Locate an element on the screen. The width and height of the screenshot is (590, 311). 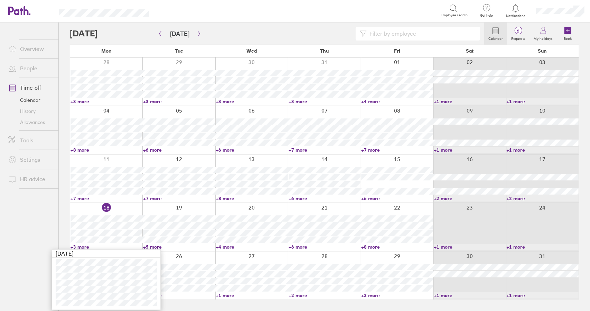
a: 6Requests is located at coordinates (519, 34).